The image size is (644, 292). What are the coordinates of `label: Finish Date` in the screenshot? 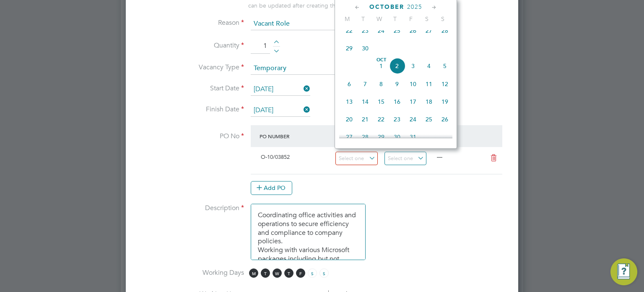 It's located at (192, 109).